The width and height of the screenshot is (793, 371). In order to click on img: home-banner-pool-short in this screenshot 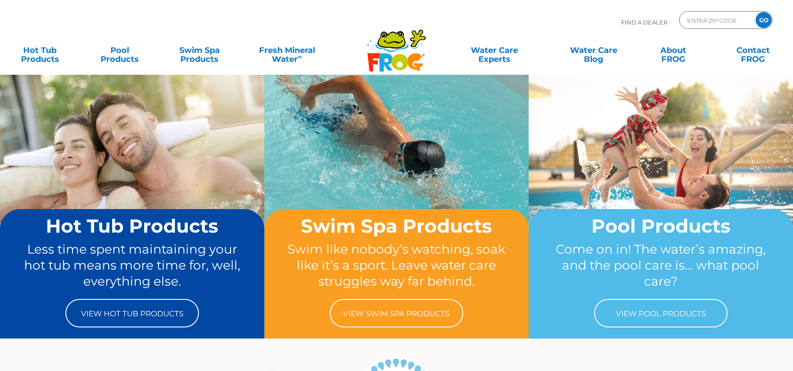, I will do `click(661, 173)`.